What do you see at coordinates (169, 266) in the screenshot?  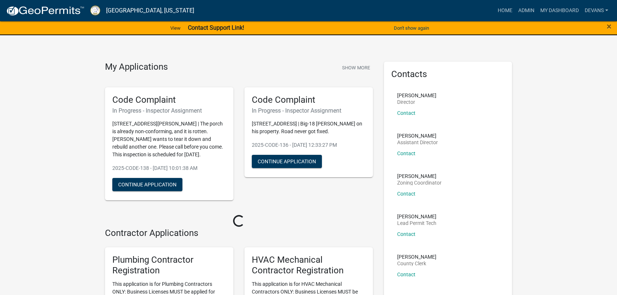 I see `h5: Plumbing Contractor Registration` at bounding box center [169, 266].